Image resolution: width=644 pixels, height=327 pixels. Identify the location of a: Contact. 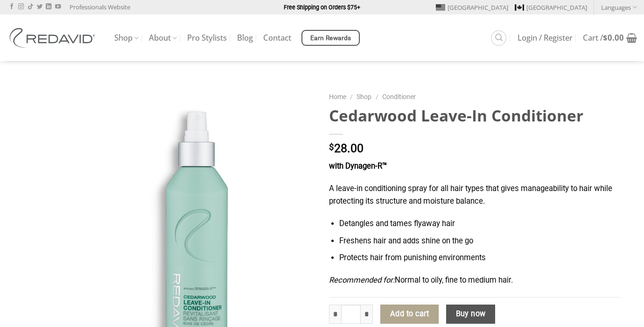
(277, 38).